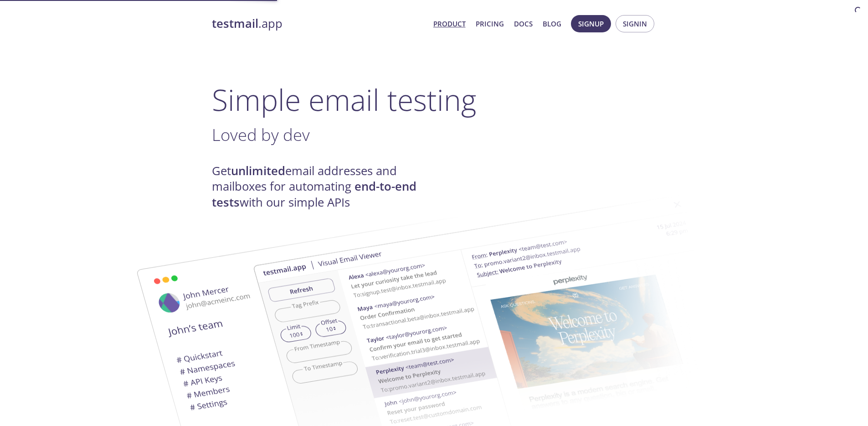 This screenshot has height=426, width=868. Describe the element at coordinates (323, 187) in the screenshot. I see `h4: Get email addresses and mailboxes for automating with our simple APIs` at that location.